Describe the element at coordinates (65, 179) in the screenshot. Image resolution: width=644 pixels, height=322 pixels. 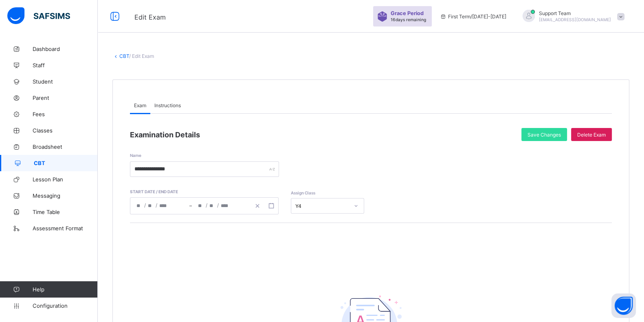
I see `span: Lesson Plan` at that location.